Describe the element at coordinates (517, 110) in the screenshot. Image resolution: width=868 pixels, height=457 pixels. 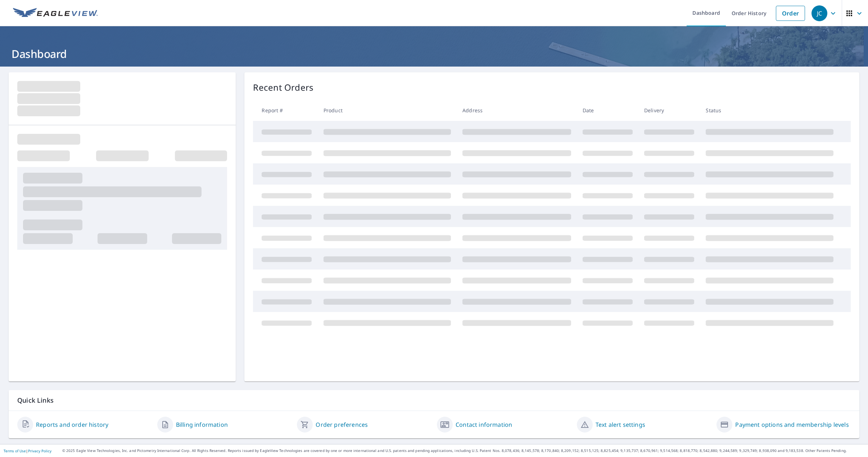
I see `th: Address` at that location.